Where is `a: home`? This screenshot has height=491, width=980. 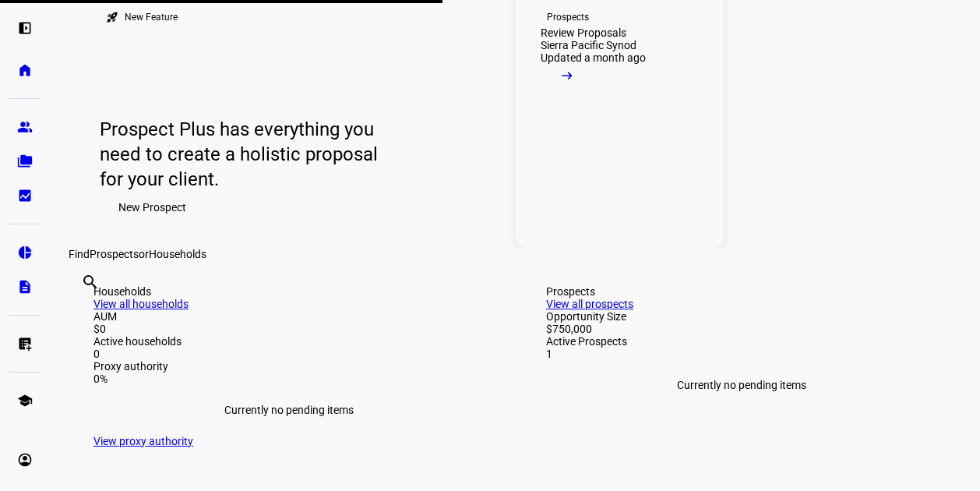
a: home is located at coordinates (25, 70).